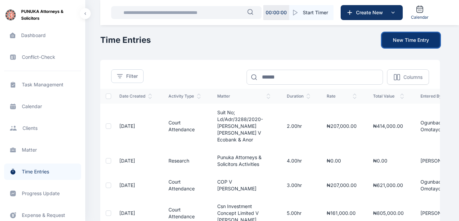 This screenshot has height=221, width=459. What do you see at coordinates (341, 213) in the screenshot?
I see `span: ₦161,000.00` at bounding box center [341, 213].